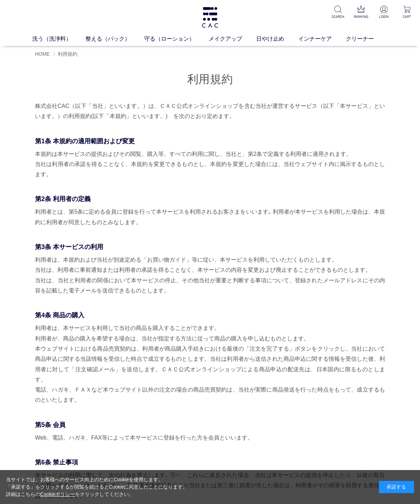  I want to click on p: 第5条 会員, so click(210, 425).